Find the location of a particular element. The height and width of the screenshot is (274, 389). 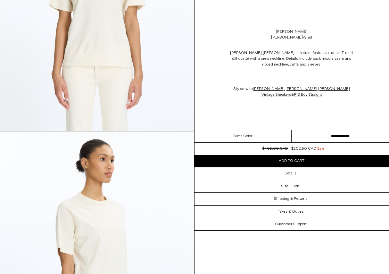

span: Styled with , & is located at coordinates (292, 92).